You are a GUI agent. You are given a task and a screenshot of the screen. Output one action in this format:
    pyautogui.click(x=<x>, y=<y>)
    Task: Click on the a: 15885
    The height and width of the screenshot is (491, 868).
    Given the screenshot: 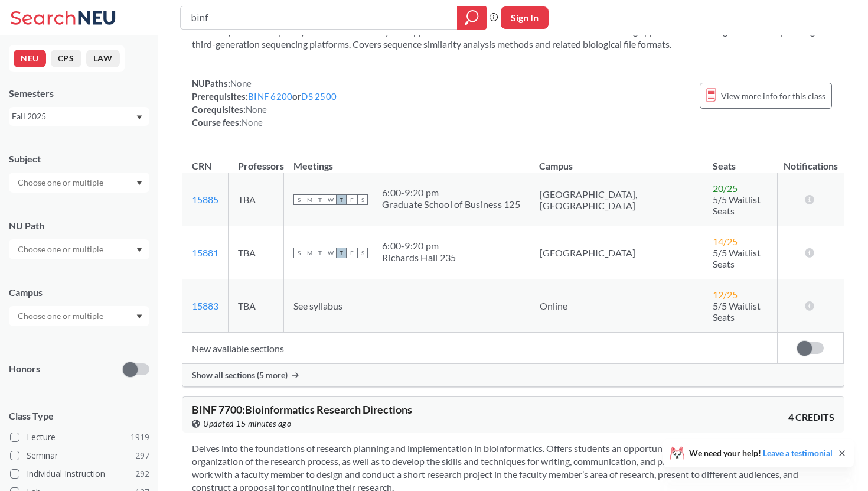 What is the action you would take?
    pyautogui.click(x=205, y=199)
    